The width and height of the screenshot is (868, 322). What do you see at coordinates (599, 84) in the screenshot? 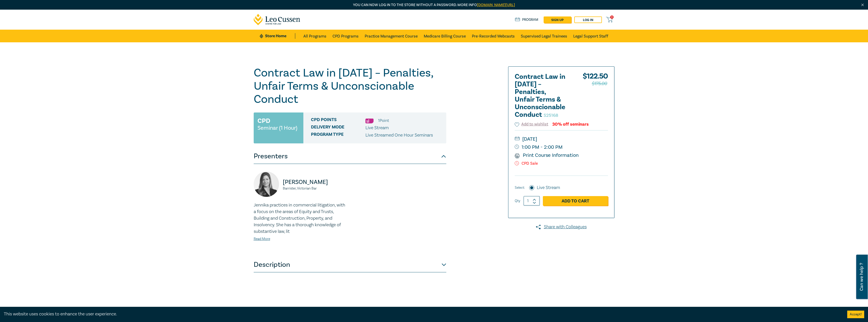
I see `span: $175.00` at bounding box center [599, 84].